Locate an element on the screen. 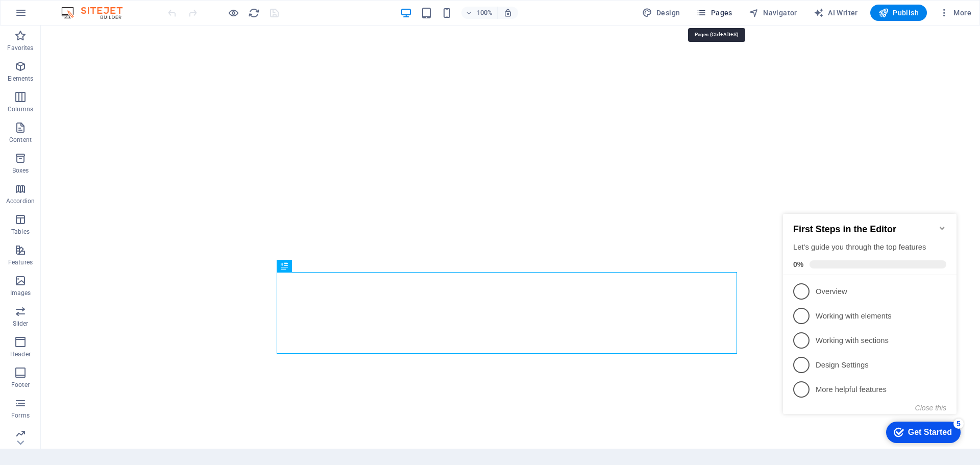  button: AI Writer is located at coordinates (835, 13).